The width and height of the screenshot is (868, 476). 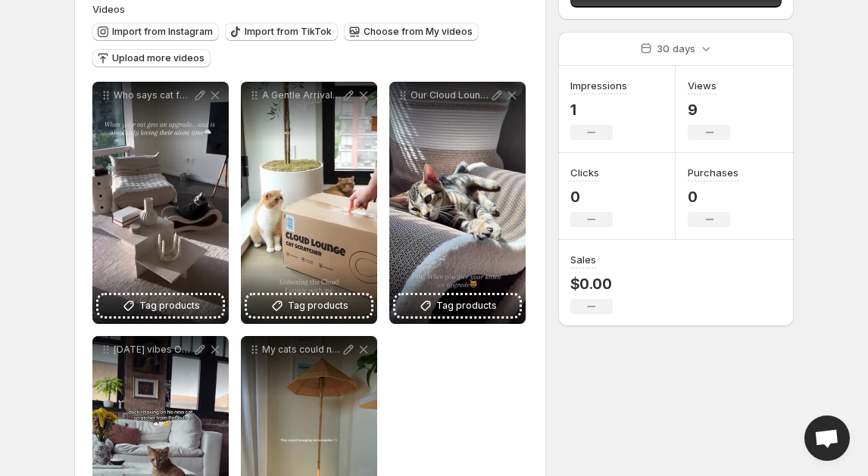 I want to click on div: Open chat, so click(x=827, y=438).